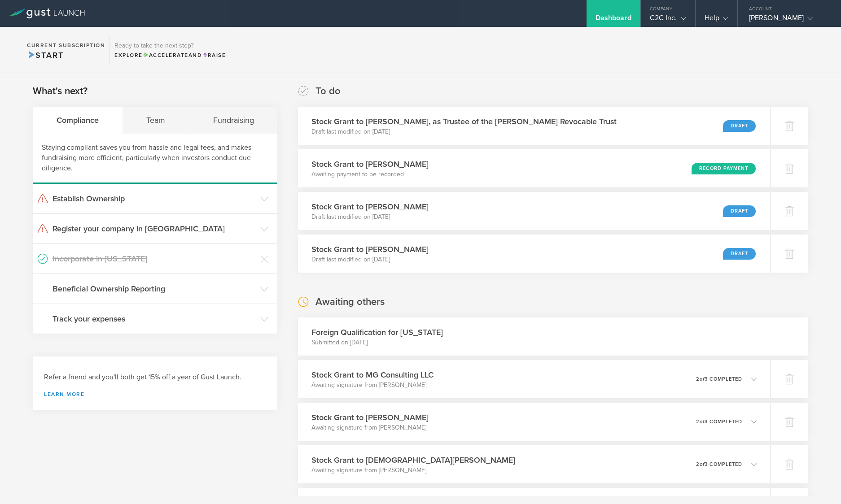 This screenshot has width=841, height=504. What do you see at coordinates (165, 55) in the screenshot?
I see `span: Accelerate` at bounding box center [165, 55].